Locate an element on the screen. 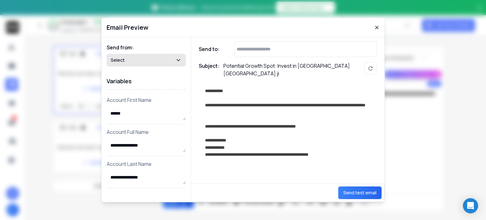  button: Send test email is located at coordinates (360, 193).